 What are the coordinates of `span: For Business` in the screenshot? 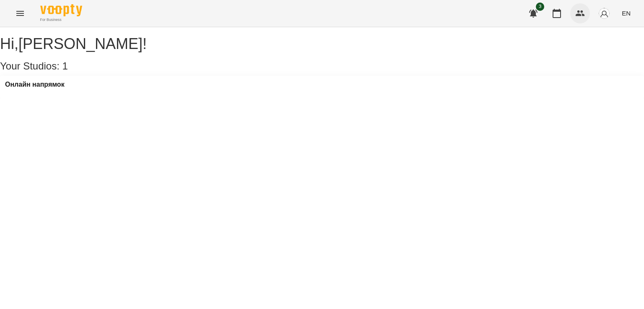 It's located at (61, 20).